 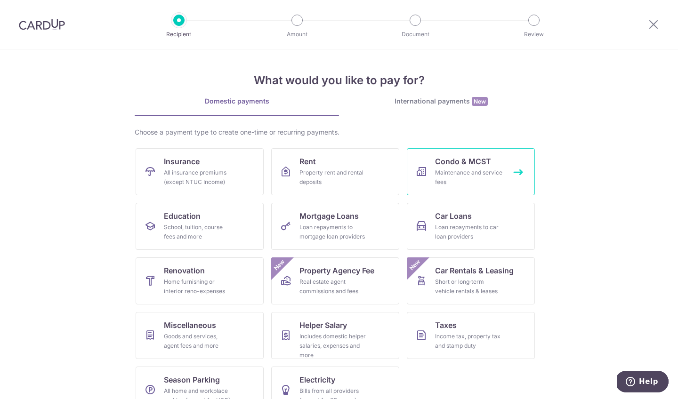 What do you see at coordinates (469, 178) in the screenshot?
I see `div: Maintenance and service fees` at bounding box center [469, 178].